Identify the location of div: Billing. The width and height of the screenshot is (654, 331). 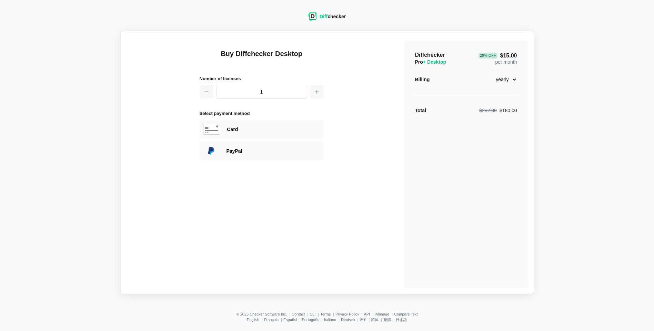
(422, 80).